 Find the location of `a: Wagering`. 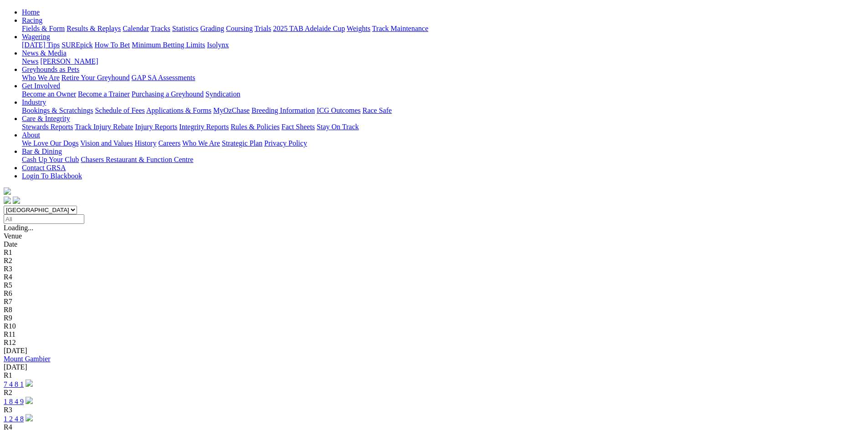

a: Wagering is located at coordinates (36, 36).